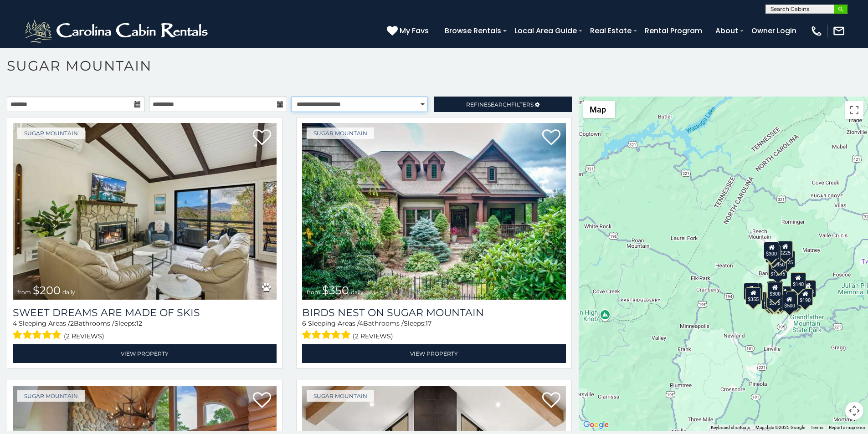 This screenshot has height=434, width=868. Describe the element at coordinates (503, 104) in the screenshot. I see `a: RefineSearchFilters` at that location.